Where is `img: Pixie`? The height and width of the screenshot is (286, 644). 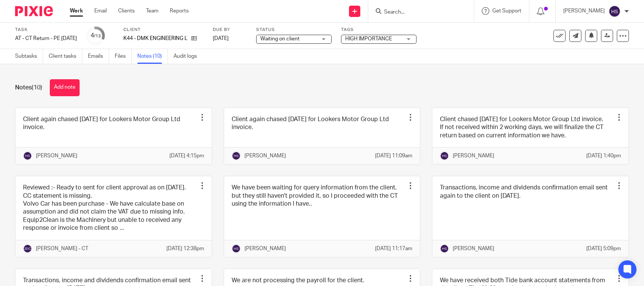
img: Pixie is located at coordinates (34, 10).